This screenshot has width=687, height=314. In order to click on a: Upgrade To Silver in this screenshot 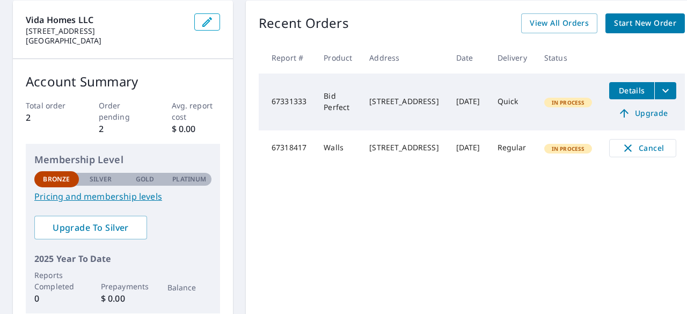, I will do `click(91, 228)`.